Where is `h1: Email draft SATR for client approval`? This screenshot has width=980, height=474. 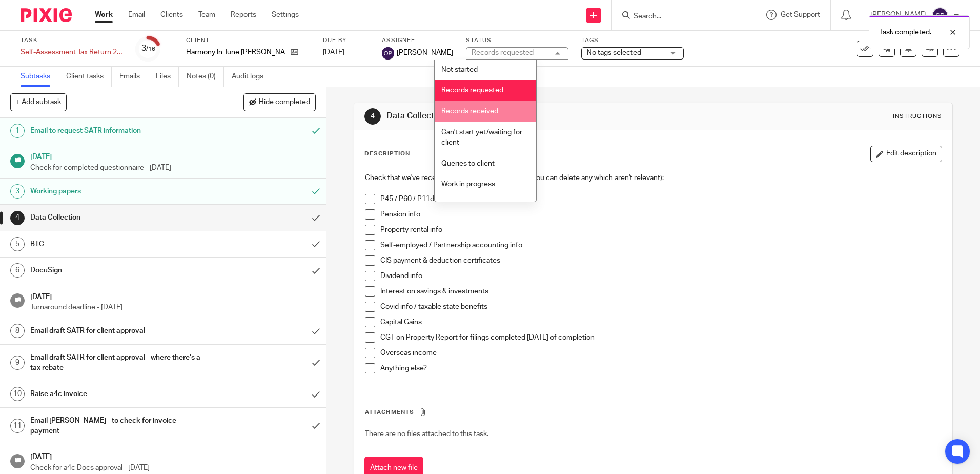 h1: Email draft SATR for client approval is located at coordinates (118, 331).